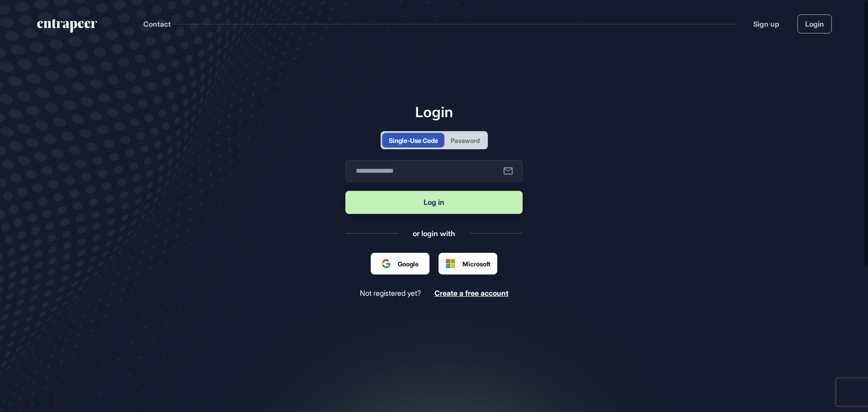  I want to click on a: entrapeer-logo, so click(67, 28).